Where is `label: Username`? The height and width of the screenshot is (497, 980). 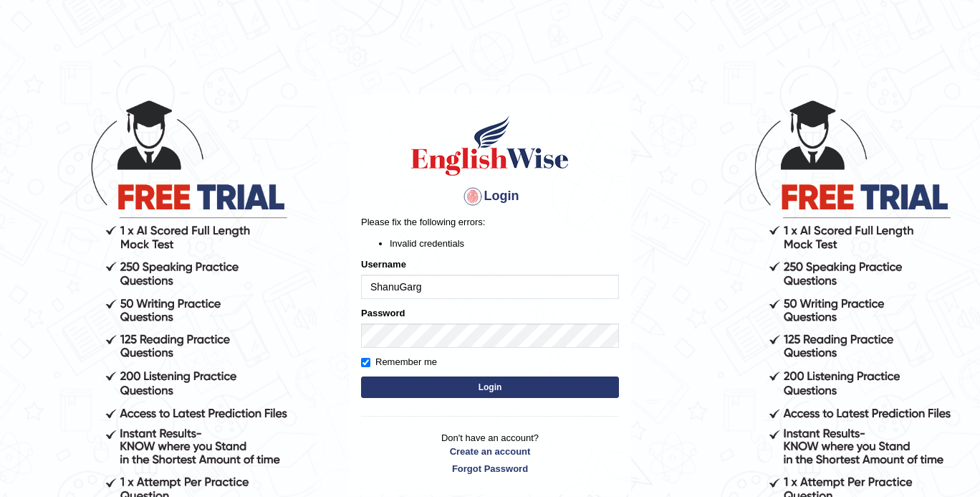
label: Username is located at coordinates (384, 263).